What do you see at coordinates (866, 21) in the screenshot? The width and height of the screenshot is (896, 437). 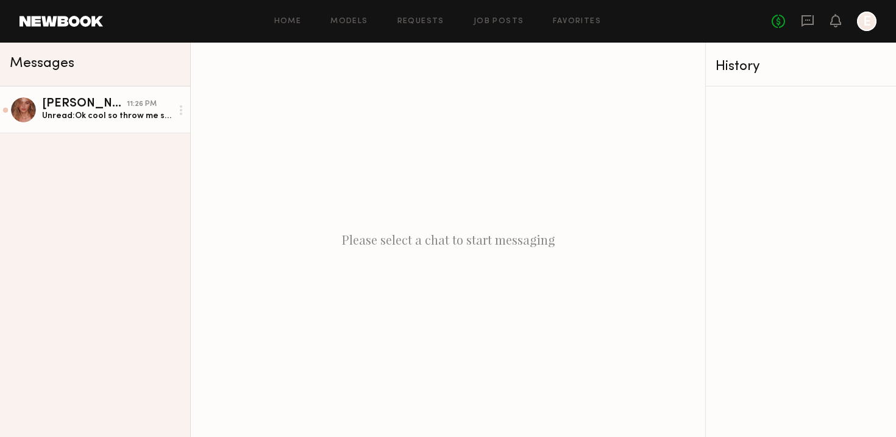 I see `a: E` at bounding box center [866, 21].